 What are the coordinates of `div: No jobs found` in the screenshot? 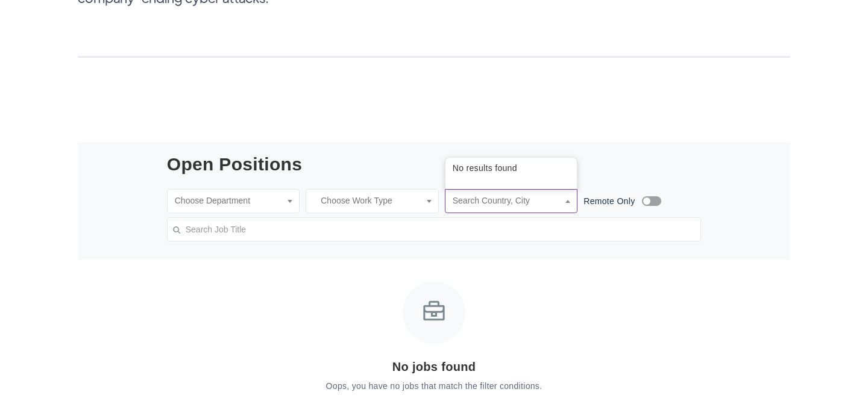 It's located at (434, 367).